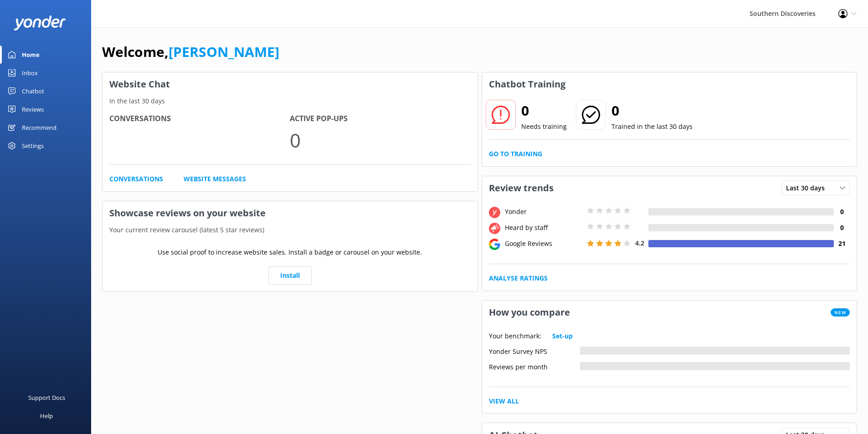 This screenshot has height=434, width=868. What do you see at coordinates (543, 227) in the screenshot?
I see `div: Heard by staff` at bounding box center [543, 227].